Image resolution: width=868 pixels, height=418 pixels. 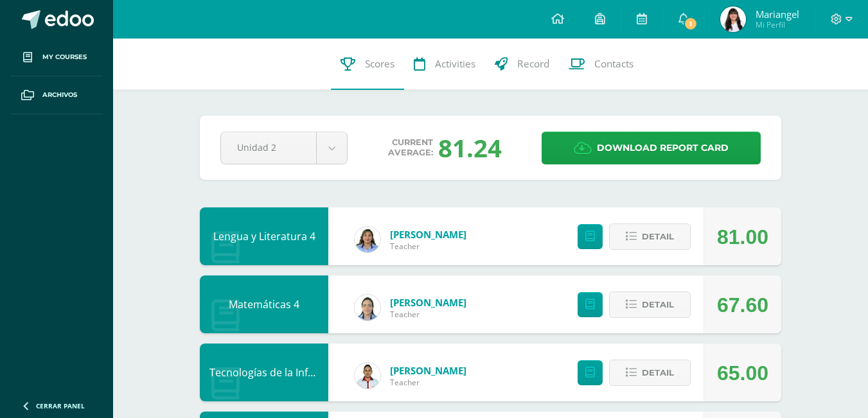 I want to click on img: cfb06610f5204c5f85e76b9e19abf027.png, so click(x=733, y=19).